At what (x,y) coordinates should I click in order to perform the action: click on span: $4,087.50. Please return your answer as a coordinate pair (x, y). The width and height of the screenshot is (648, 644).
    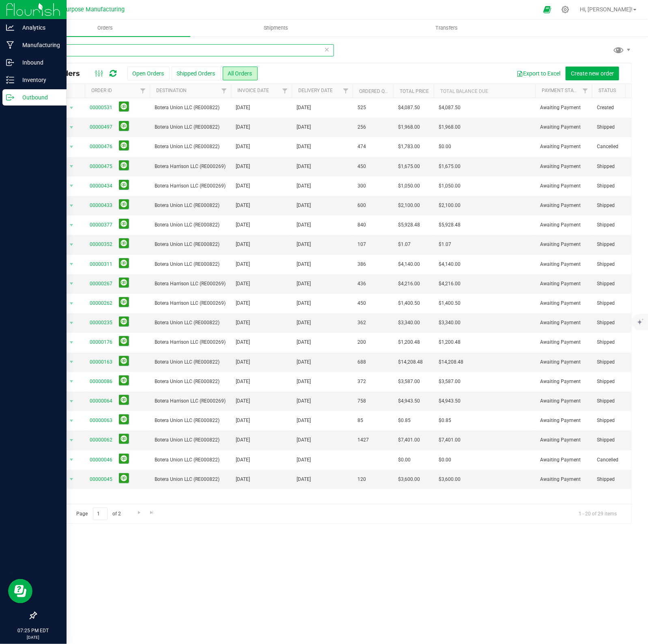
    Looking at the image, I should click on (450, 107).